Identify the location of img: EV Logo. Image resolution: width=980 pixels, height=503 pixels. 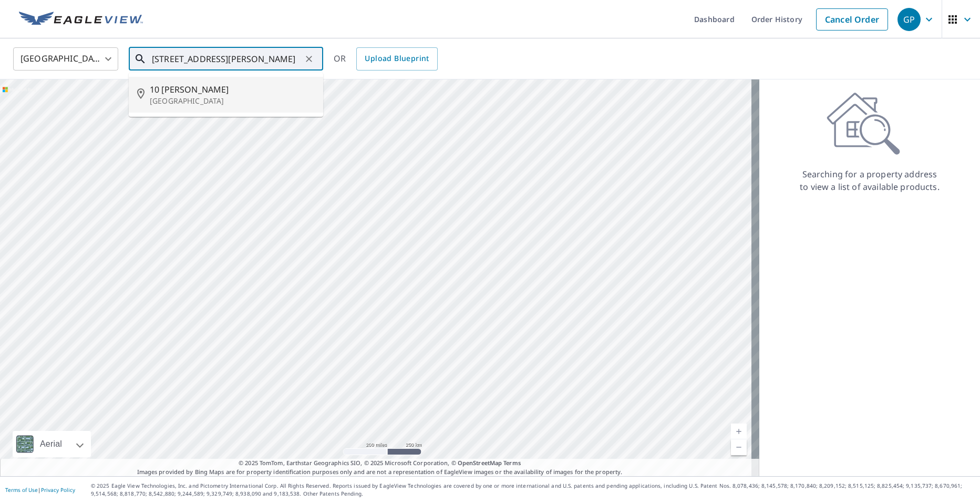
(81, 19).